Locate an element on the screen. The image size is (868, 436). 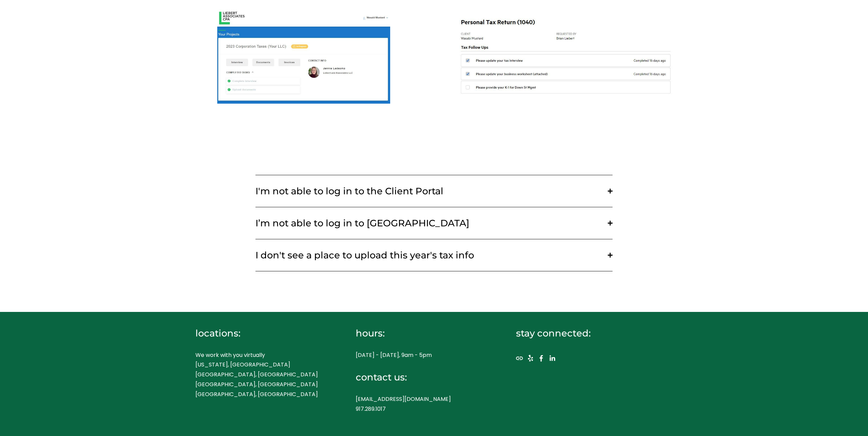
h4: locations: is located at coordinates (263, 333).